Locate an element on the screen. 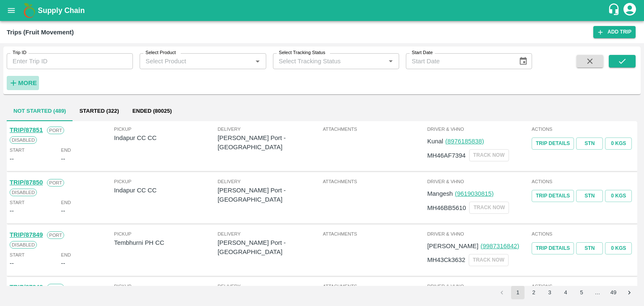 The width and height of the screenshot is (644, 306). label: Select Tracking Status is located at coordinates (301, 52).